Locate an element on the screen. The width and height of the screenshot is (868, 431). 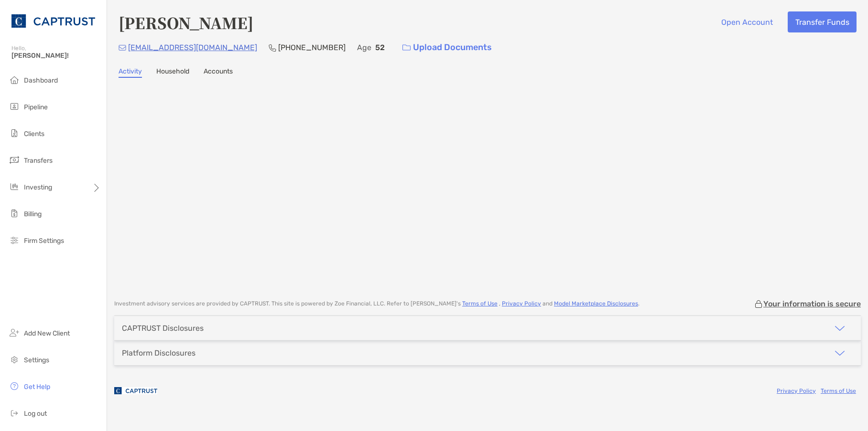
span: Log out is located at coordinates (36, 414).